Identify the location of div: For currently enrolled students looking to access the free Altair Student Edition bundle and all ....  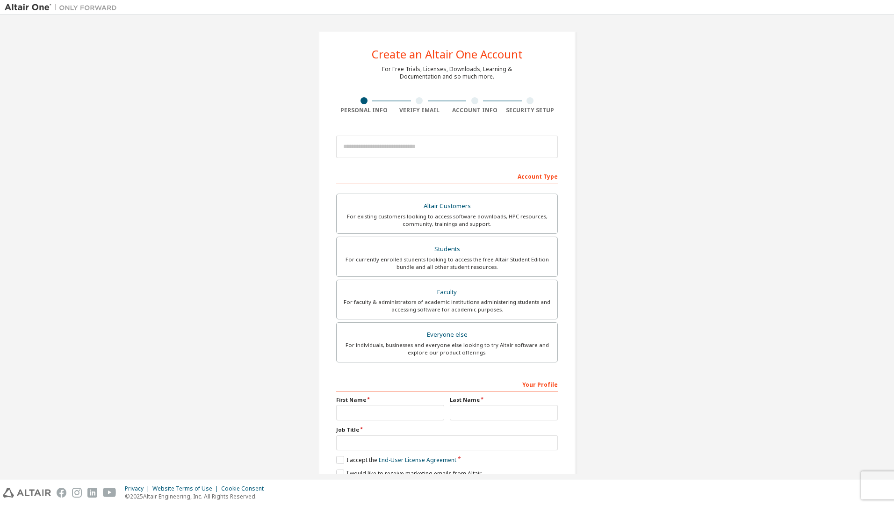
(447, 263).